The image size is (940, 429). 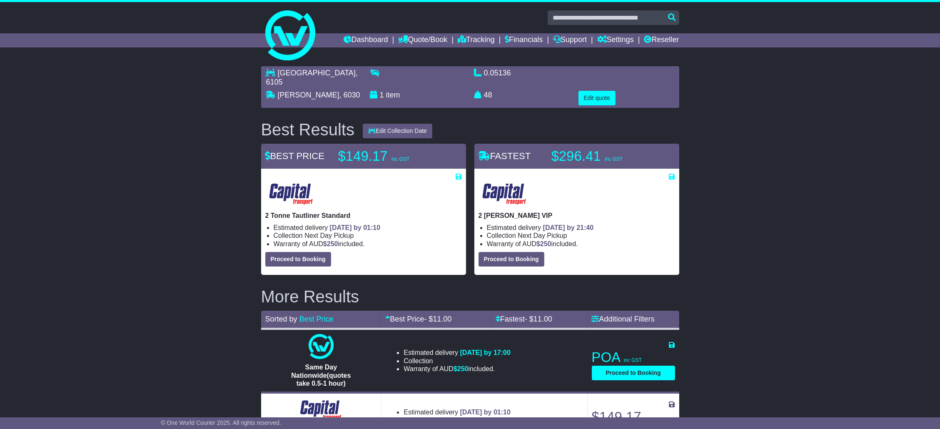 I want to click on img: CapitalTransport: 2 Tonne Tautliner Standard, so click(x=291, y=194).